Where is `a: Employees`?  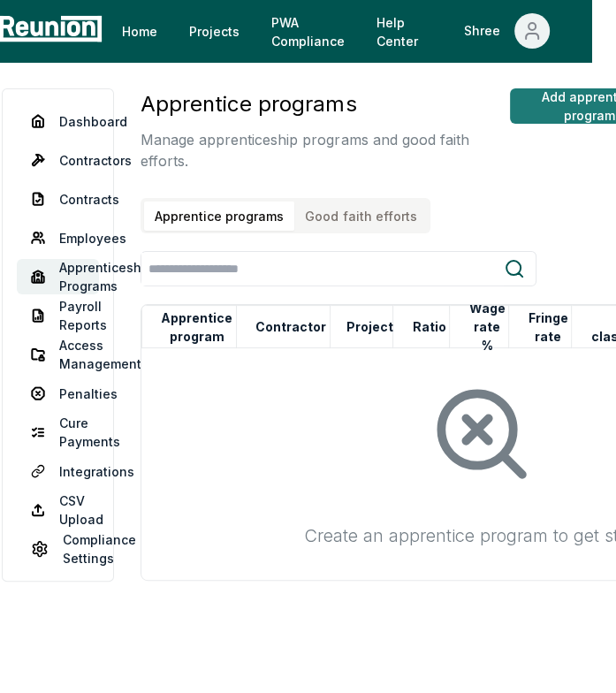
a: Employees is located at coordinates (58, 238).